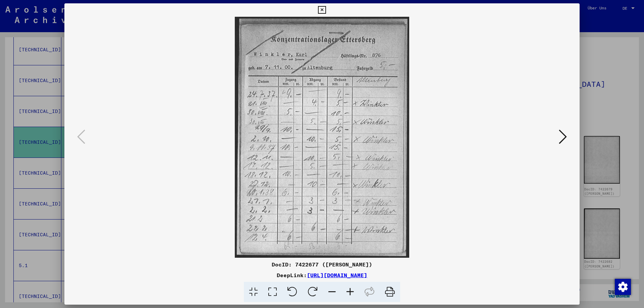 This screenshot has width=644, height=308. I want to click on div: Zustimmung ändern, so click(622, 286).